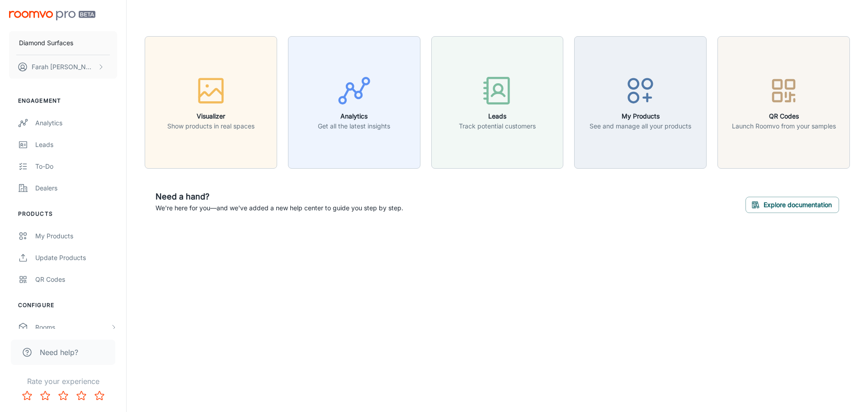 This screenshot has width=868, height=412. Describe the element at coordinates (354, 126) in the screenshot. I see `p: Get all the latest insights` at that location.